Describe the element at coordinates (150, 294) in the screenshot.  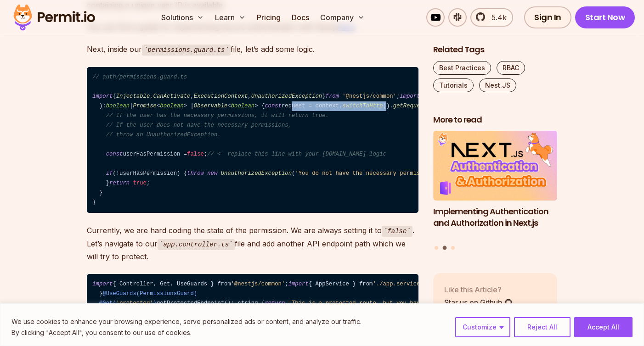
I see `span: @UseGuards(PermissionsGuard)` at that location.